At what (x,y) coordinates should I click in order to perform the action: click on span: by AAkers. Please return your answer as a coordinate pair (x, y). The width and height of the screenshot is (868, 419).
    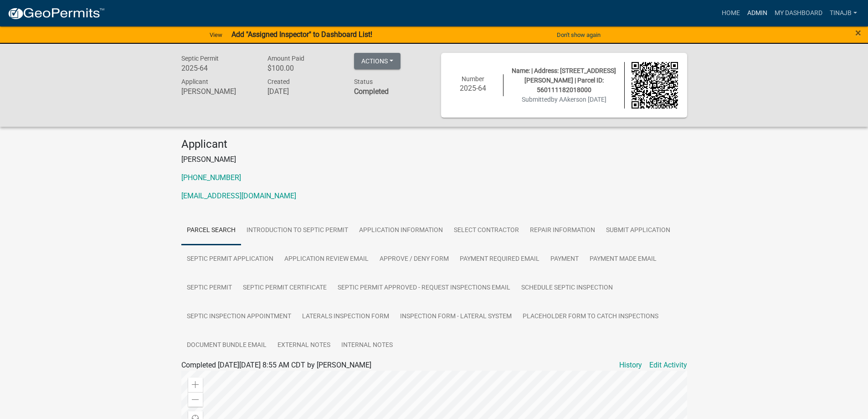
    Looking at the image, I should click on (565, 99).